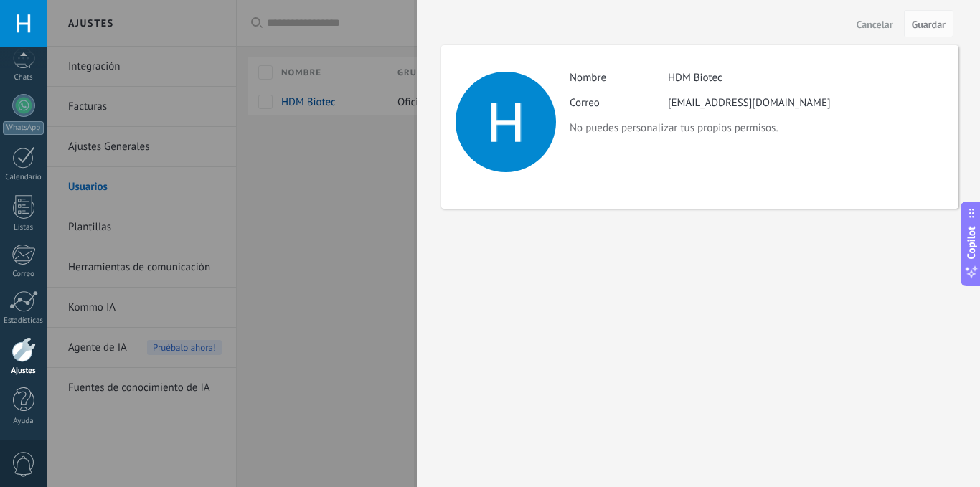 The width and height of the screenshot is (980, 487). I want to click on div: Ayuda, so click(24, 421).